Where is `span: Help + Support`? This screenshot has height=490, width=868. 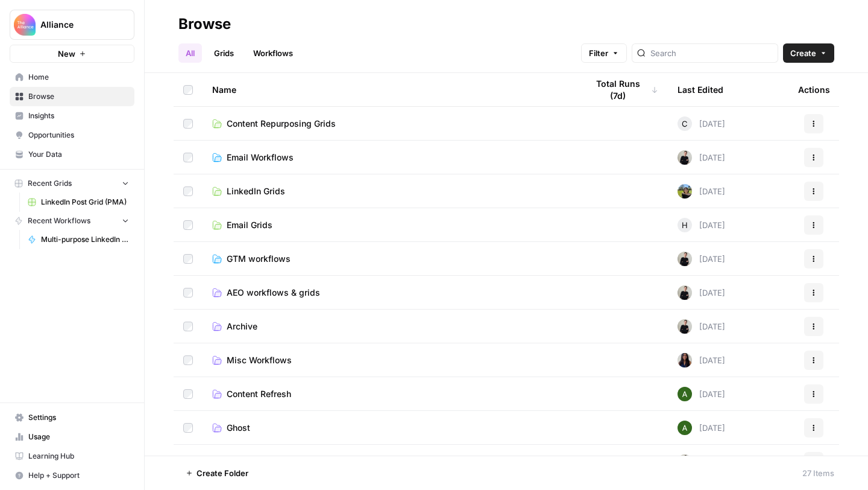
span: Help + Support is located at coordinates (78, 476).